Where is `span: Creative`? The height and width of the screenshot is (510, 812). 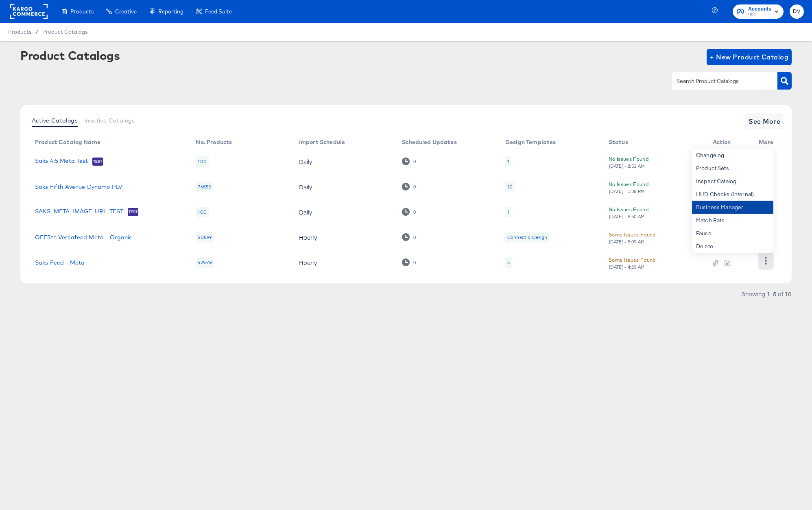
span: Creative is located at coordinates (126, 12).